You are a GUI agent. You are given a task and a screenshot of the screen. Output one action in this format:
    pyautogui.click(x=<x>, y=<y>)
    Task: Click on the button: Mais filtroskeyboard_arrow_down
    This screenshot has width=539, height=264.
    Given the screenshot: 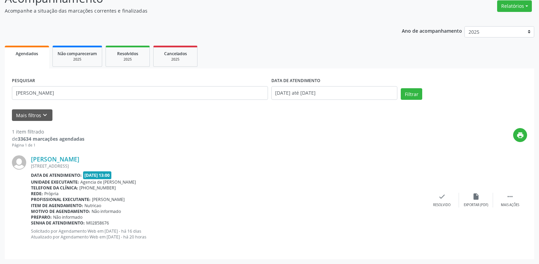 What is the action you would take?
    pyautogui.click(x=32, y=115)
    